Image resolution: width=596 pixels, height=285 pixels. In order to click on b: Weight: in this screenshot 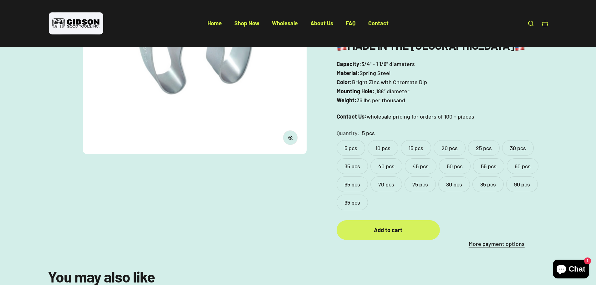, I will do `click(346, 100)`.